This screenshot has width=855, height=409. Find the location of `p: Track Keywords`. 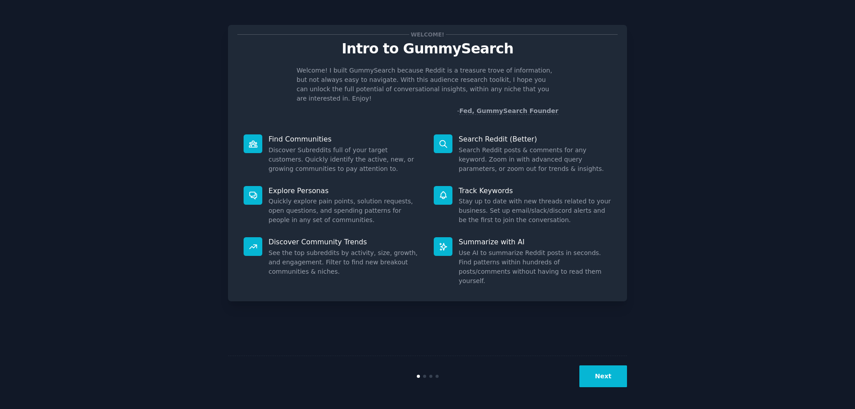

p: Track Keywords is located at coordinates (535, 191).